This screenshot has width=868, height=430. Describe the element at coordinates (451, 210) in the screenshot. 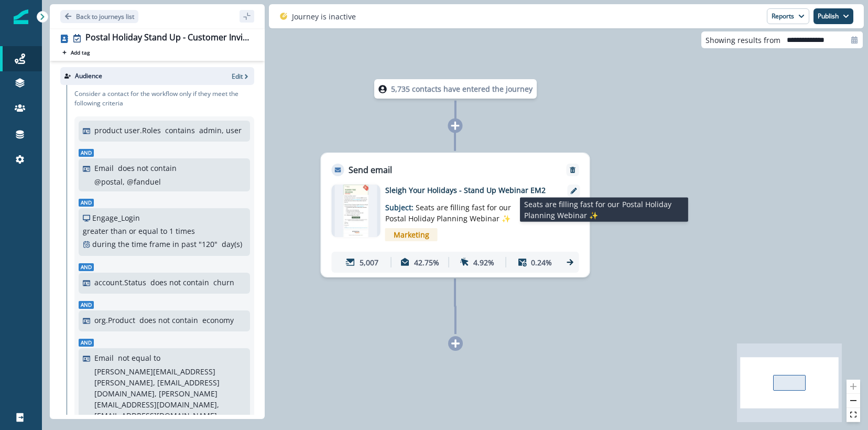

I see `p: Subject:` at that location.